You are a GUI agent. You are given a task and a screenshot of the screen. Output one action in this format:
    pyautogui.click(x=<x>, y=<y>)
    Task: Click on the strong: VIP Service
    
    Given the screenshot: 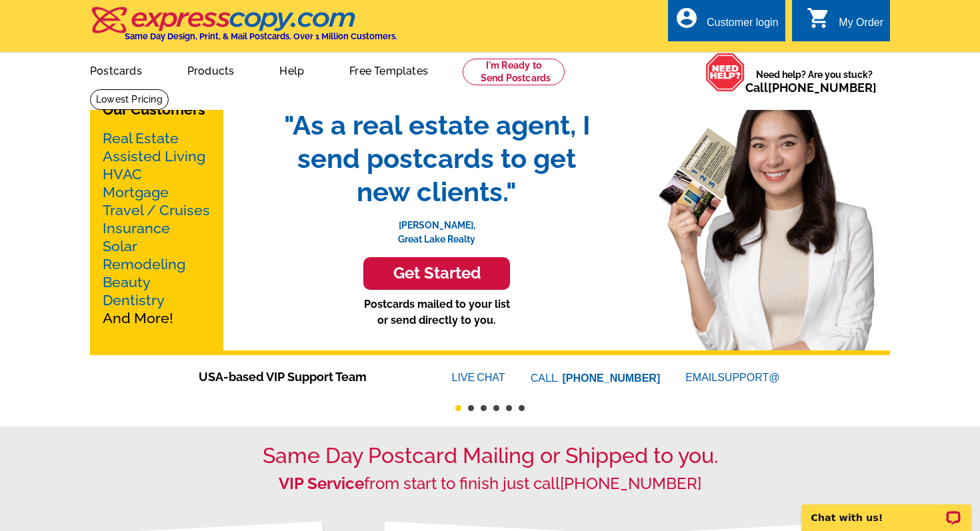 What is the action you would take?
    pyautogui.click(x=321, y=483)
    